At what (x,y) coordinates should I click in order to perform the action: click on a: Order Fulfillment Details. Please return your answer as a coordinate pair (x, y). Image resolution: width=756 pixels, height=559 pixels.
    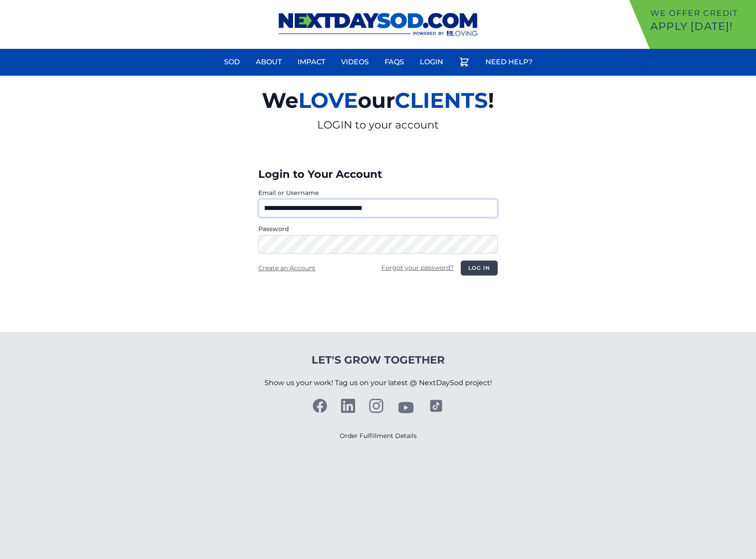
    Looking at the image, I should click on (378, 436).